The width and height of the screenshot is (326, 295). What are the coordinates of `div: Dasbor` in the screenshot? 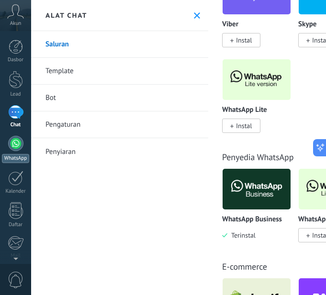 It's located at (16, 60).